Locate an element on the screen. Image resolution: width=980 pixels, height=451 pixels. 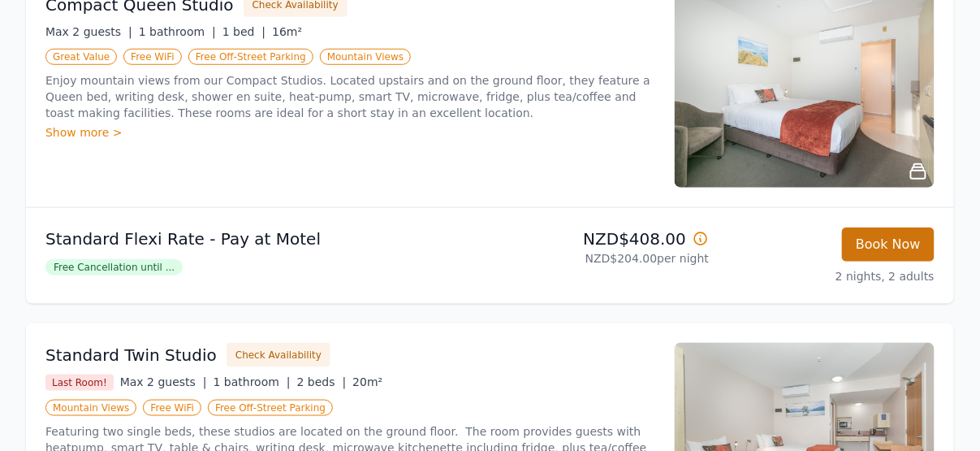
div: Show more > is located at coordinates (350, 132).